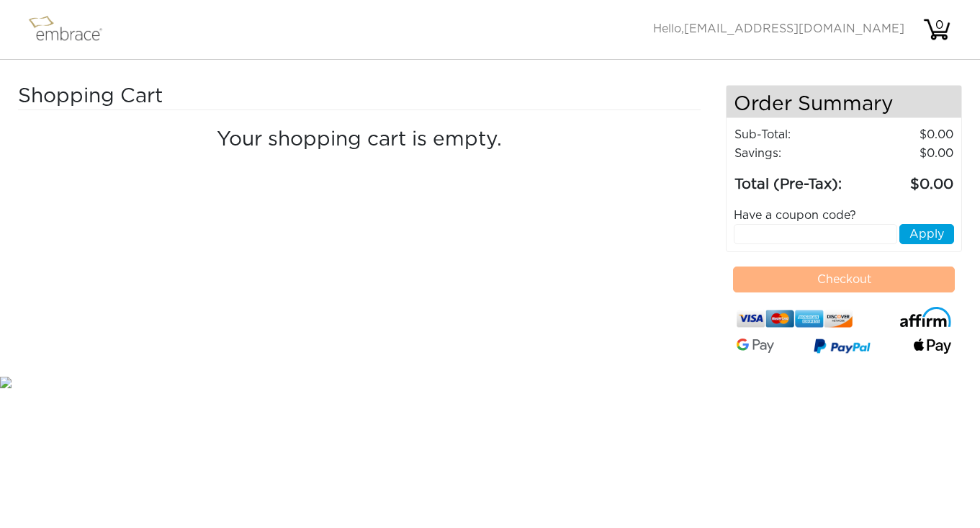 The image size is (980, 528). Describe the element at coordinates (844, 279) in the screenshot. I see `button: Checkout` at that location.